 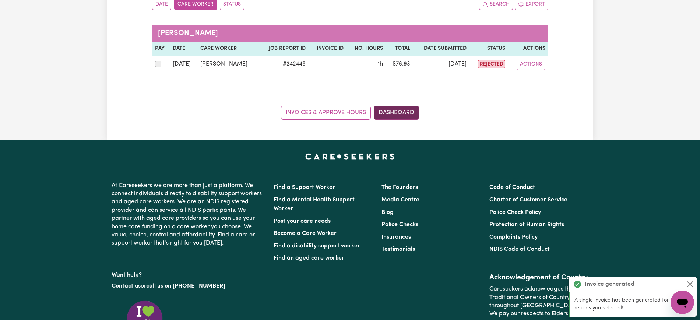 I want to click on p: Want help?, so click(x=188, y=274).